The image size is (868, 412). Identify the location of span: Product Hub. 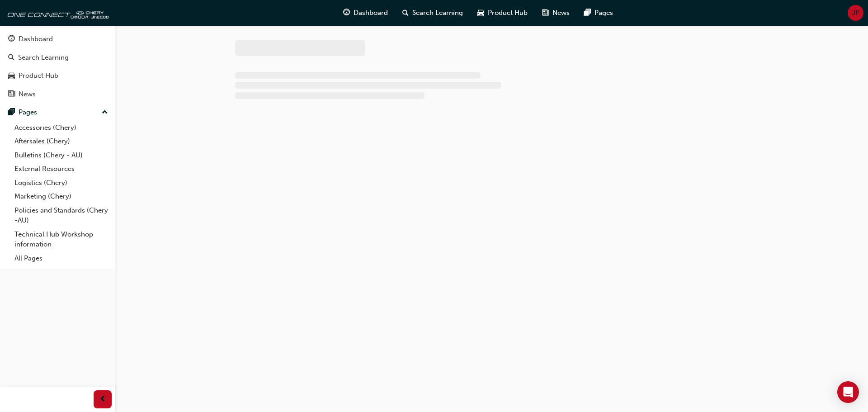
(508, 13).